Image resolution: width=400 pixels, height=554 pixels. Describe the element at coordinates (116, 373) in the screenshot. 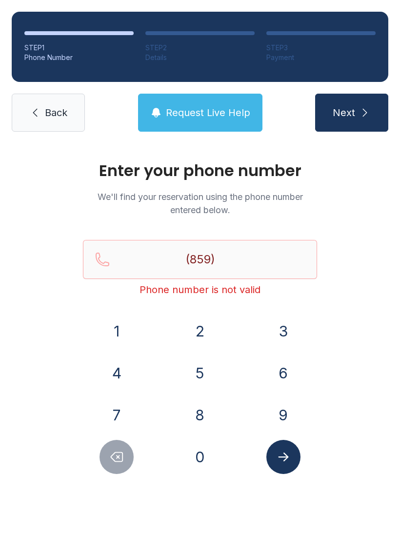

I see `button: 4` at that location.